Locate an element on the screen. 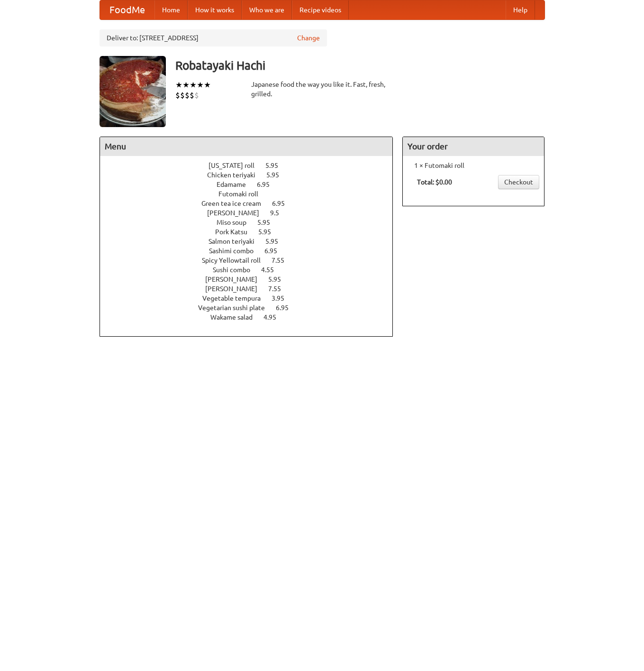  span: Sushi combo is located at coordinates (236, 270).